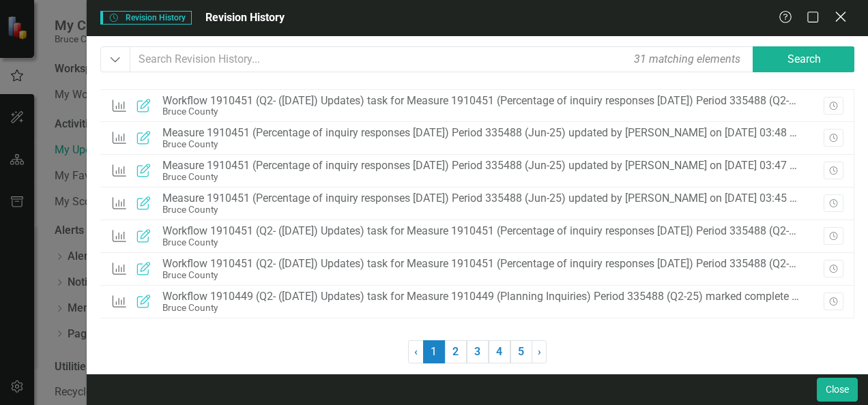  I want to click on button: Close, so click(837, 389).